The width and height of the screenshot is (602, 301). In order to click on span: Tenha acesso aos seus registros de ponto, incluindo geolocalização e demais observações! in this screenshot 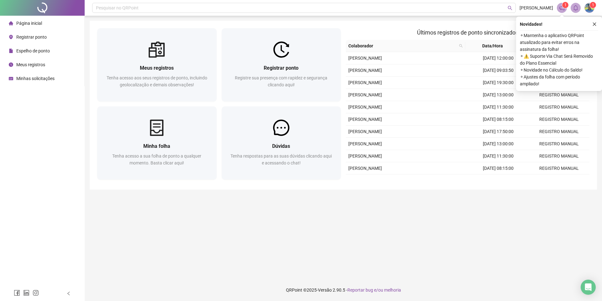, I will do `click(157, 81)`.